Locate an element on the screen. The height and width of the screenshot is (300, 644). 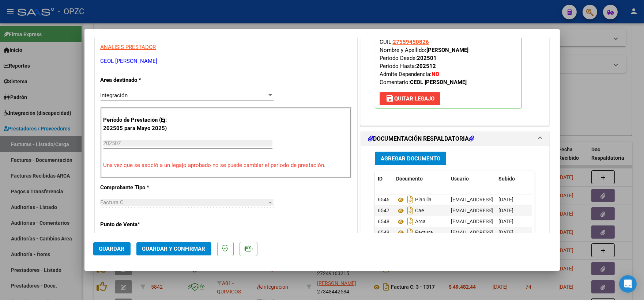
span: Cae is located at coordinates (410, 211).